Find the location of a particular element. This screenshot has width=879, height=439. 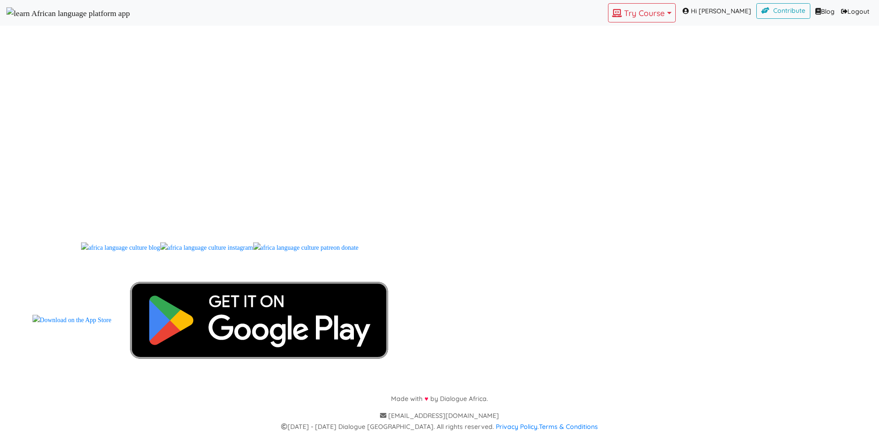

a: Terms & Conditions is located at coordinates (568, 426).